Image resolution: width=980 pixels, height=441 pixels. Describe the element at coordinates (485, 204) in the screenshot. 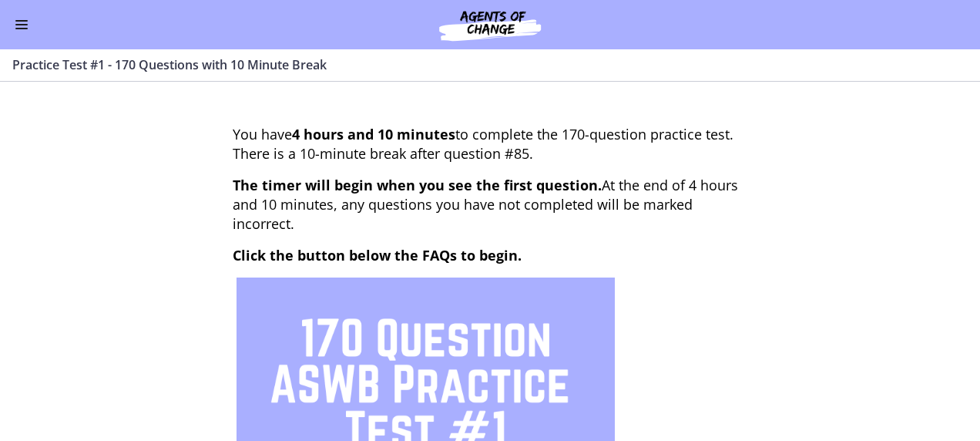

I see `span: At the end of 4 hours and 10 minutes, any questions you have not completed will be marked incorrect.` at that location.